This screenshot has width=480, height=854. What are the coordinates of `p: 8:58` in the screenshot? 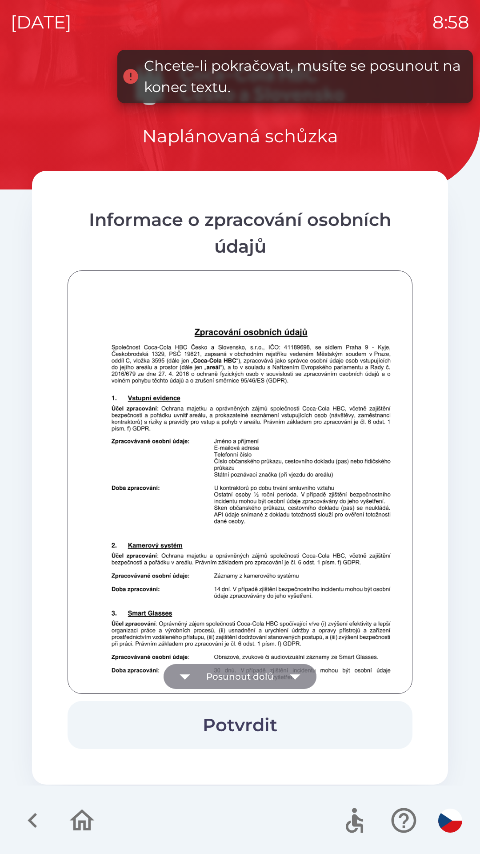 It's located at (451, 22).